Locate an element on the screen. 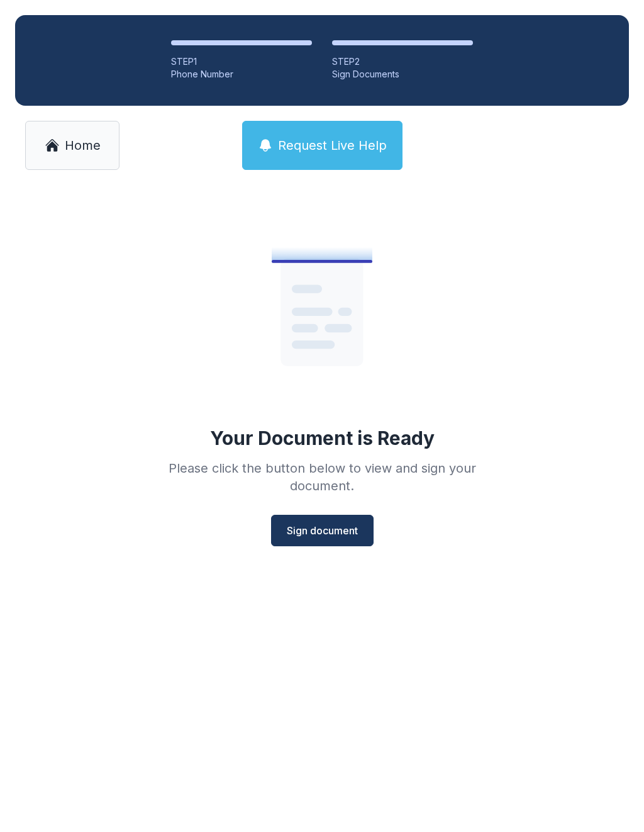  div: Please click the button below to view and sign your document. is located at coordinates (322, 477).